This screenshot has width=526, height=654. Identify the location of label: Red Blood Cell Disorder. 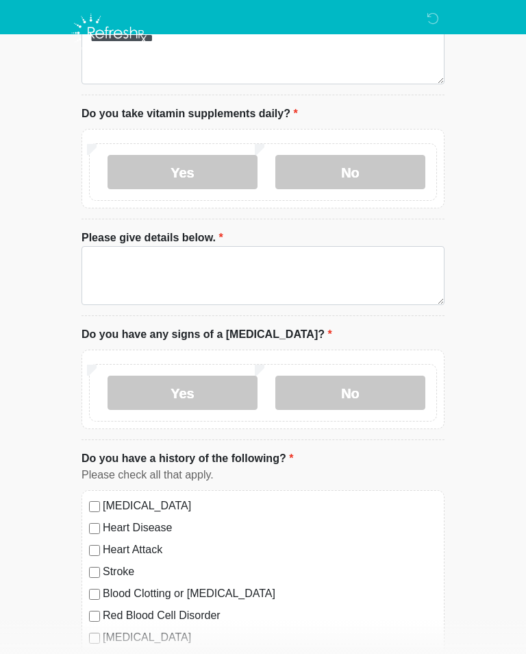
(270, 615).